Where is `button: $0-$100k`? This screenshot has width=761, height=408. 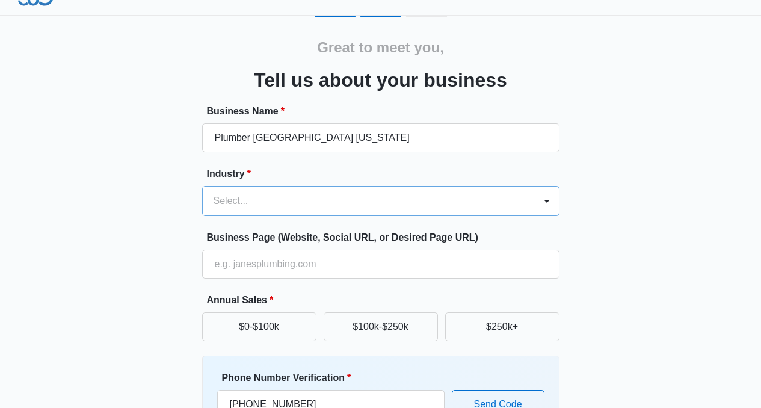 button: $0-$100k is located at coordinates (259, 327).